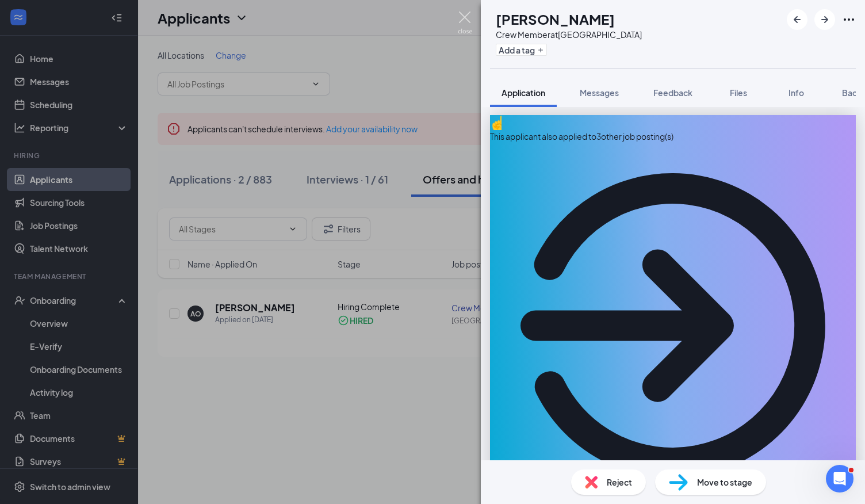 The width and height of the screenshot is (865, 504). What do you see at coordinates (725, 482) in the screenshot?
I see `span: Move to stage` at bounding box center [725, 482].